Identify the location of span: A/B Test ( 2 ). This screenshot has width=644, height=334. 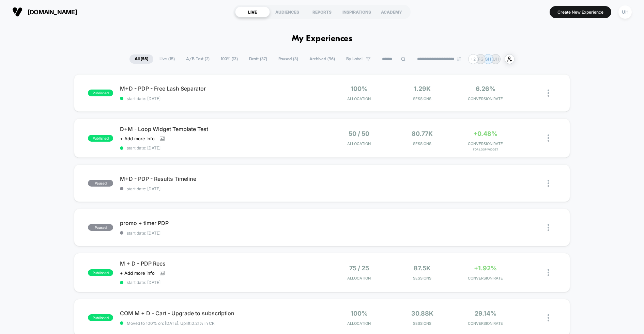
(198, 59).